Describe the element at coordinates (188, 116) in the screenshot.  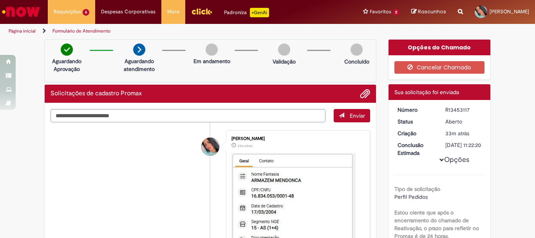
I see `textarea: Digite sua mensagem aqui...` at that location.